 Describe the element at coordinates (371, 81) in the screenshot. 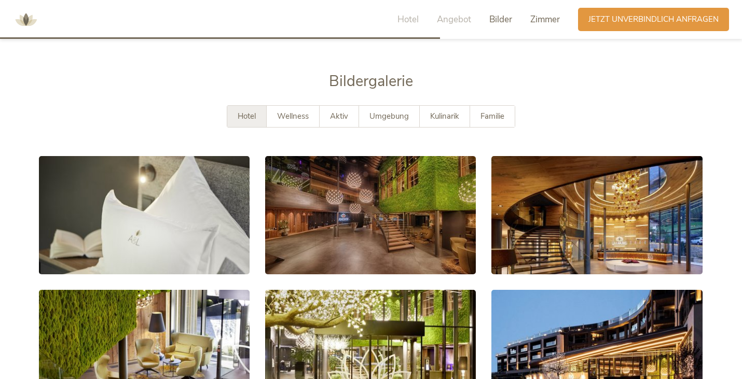

I see `span: Bildergalerie` at that location.